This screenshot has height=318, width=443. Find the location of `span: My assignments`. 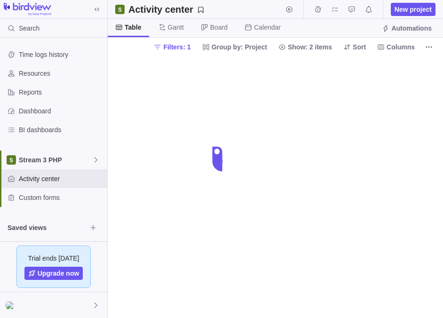

span: My assignments is located at coordinates (335, 9).